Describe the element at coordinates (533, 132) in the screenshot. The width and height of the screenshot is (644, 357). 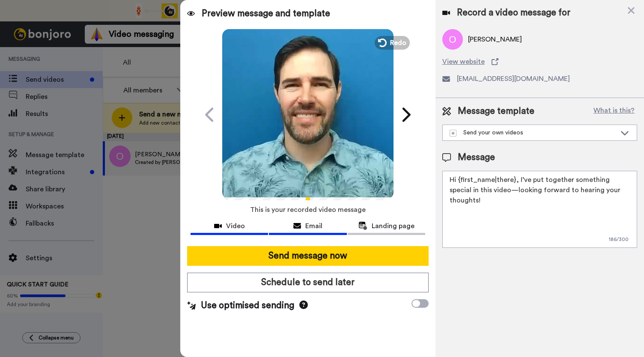
I see `div: Send your own videos` at that location.